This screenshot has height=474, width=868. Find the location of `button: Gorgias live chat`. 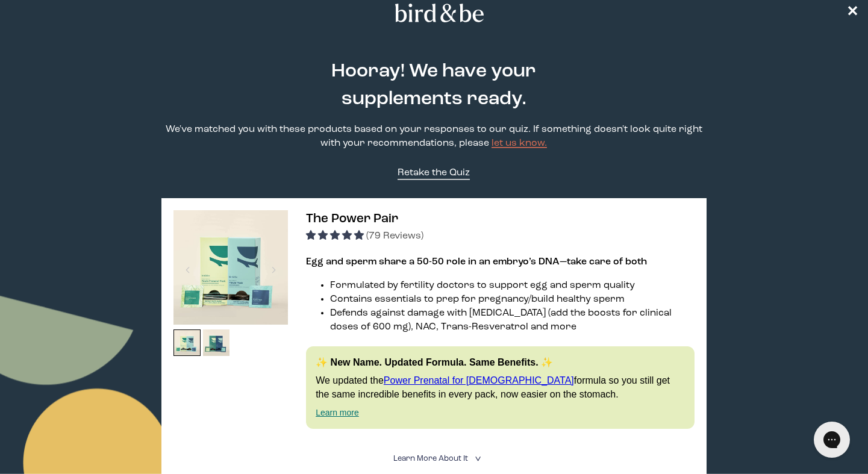

button: Gorgias live chat is located at coordinates (24, 22).